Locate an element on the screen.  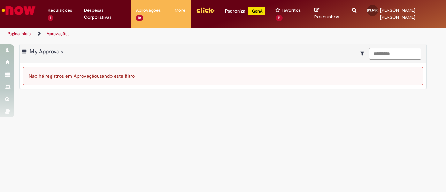
ul: Trilhas de página is located at coordinates (148, 34).